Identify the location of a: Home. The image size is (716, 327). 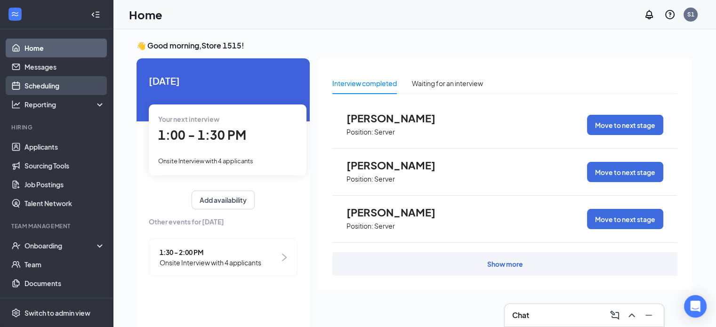
(64, 48).